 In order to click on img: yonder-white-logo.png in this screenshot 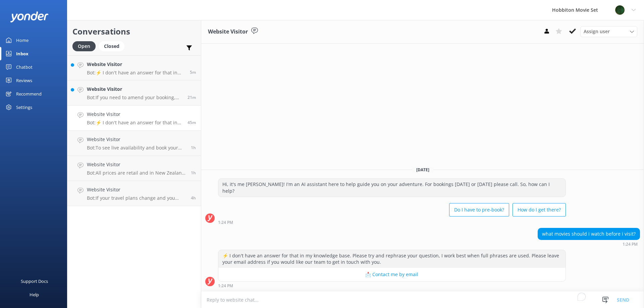, I will do `click(29, 17)`.